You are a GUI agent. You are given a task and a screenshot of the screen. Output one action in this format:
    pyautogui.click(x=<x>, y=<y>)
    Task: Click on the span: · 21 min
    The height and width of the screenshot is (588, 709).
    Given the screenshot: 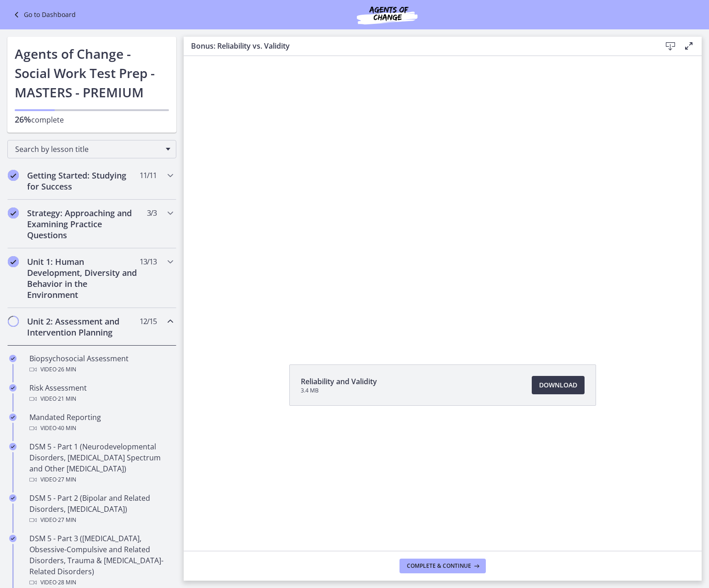 What is the action you would take?
    pyautogui.click(x=66, y=399)
    